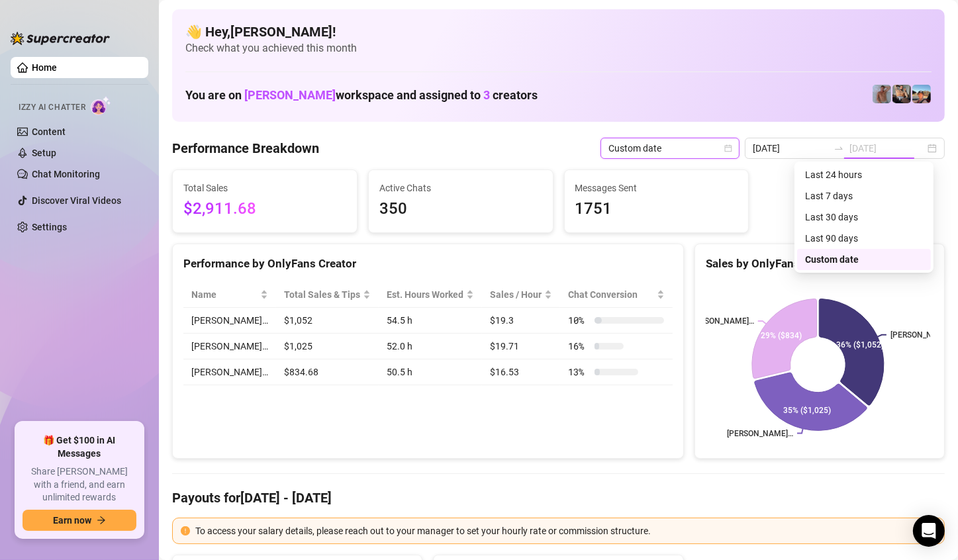 This screenshot has height=560, width=958. I want to click on td: 52.0 h, so click(430, 346).